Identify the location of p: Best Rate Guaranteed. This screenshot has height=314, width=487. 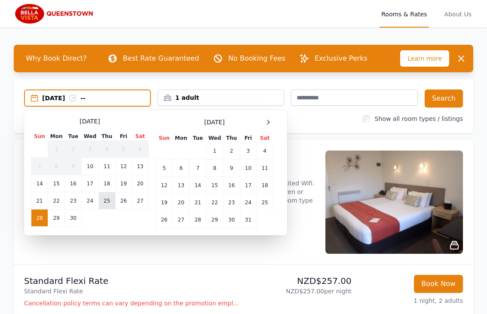
(161, 58).